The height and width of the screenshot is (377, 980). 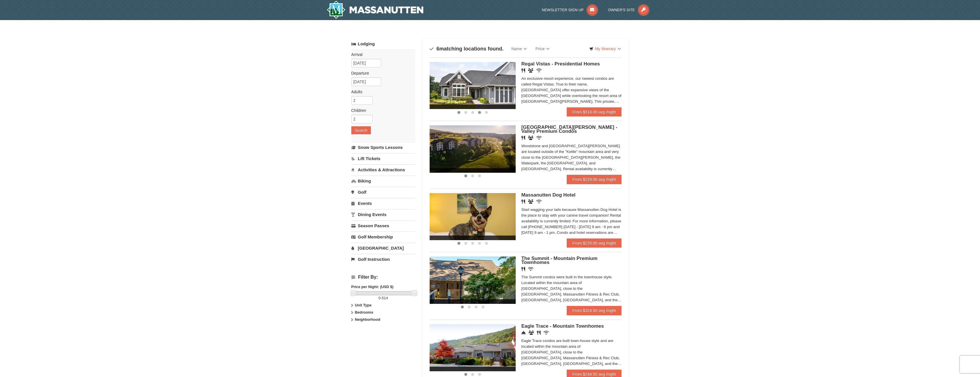 I want to click on button: Search, so click(x=361, y=131).